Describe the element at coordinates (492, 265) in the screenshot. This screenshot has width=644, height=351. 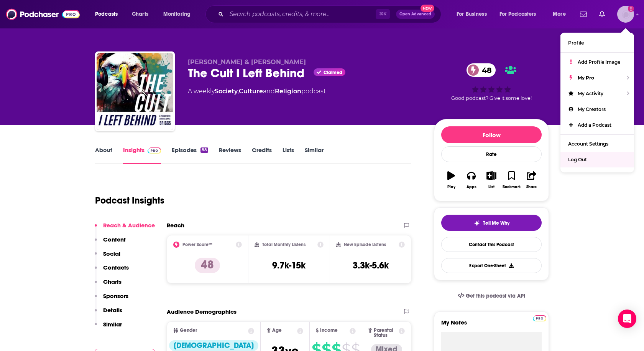
I see `button: Export One-Sheet` at that location.